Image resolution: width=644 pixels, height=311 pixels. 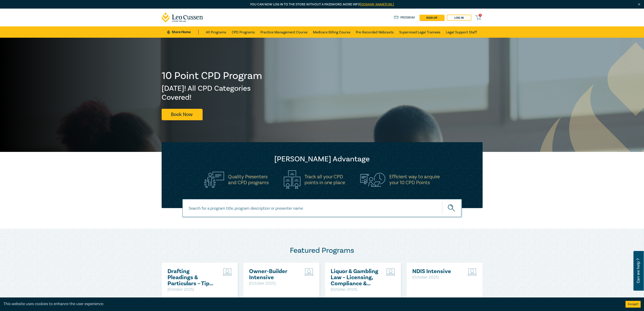 I want to click on a: Medicare Billing Course, so click(x=331, y=32).